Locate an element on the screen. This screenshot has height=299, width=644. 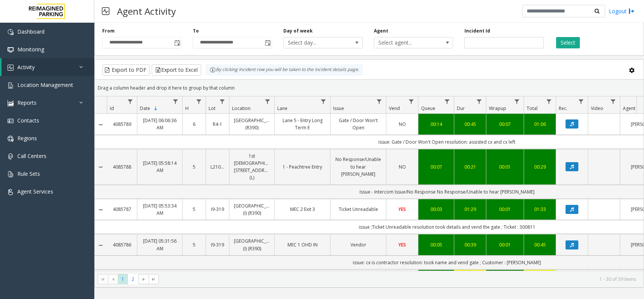
a: Logout is located at coordinates (622, 11).